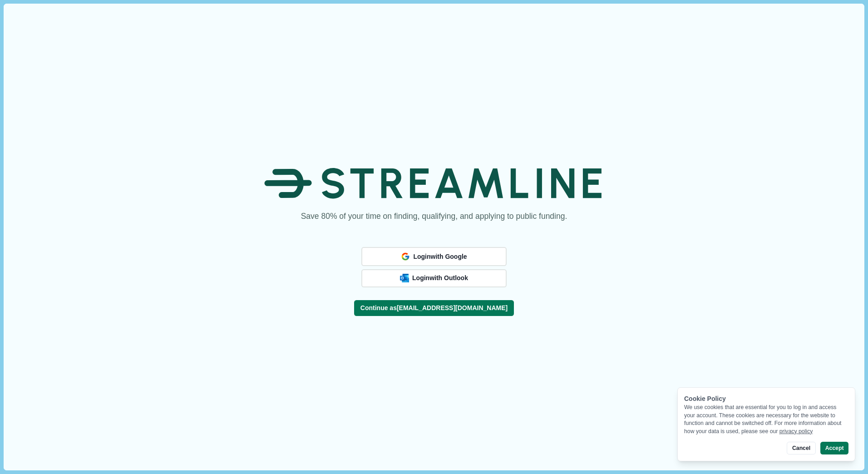 The width and height of the screenshot is (868, 474). I want to click on button: Accept, so click(835, 448).